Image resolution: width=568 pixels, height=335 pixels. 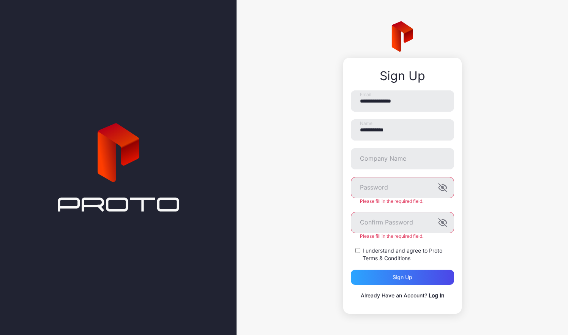 I want to click on div: Sign Up, so click(x=402, y=76).